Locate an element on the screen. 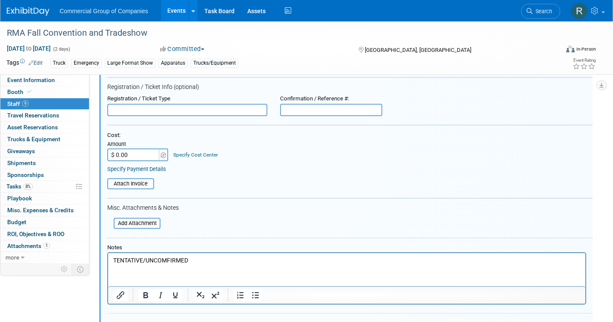 This screenshot has height=322, width=613. div: Apparatus is located at coordinates (173, 63).